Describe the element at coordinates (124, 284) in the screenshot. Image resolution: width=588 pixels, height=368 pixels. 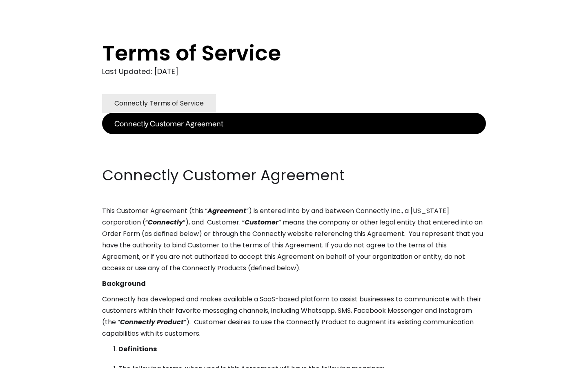
I see `strong: Background` at that location.